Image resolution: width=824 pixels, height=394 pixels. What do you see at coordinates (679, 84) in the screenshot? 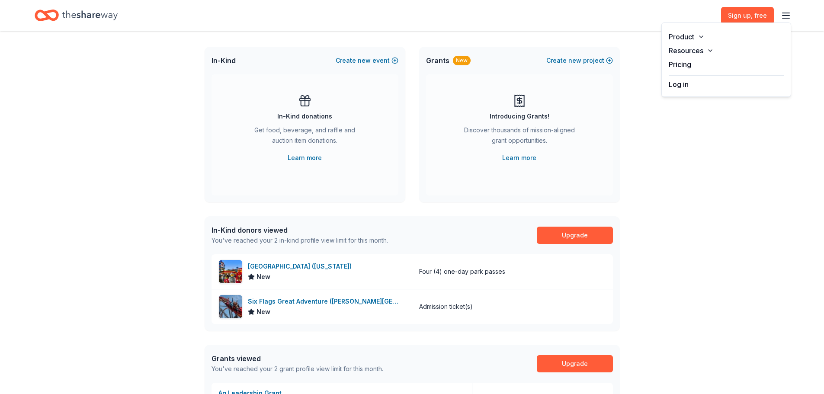
I see `button: Log in` at bounding box center [679, 84].